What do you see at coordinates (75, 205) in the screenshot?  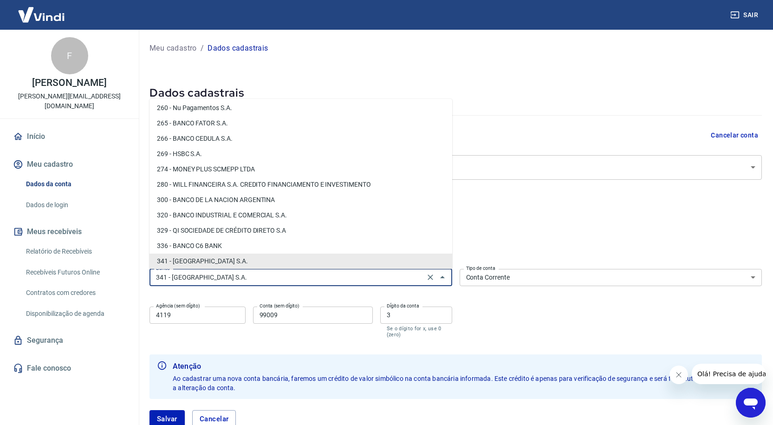 I see `a: Dados de login` at bounding box center [75, 205].